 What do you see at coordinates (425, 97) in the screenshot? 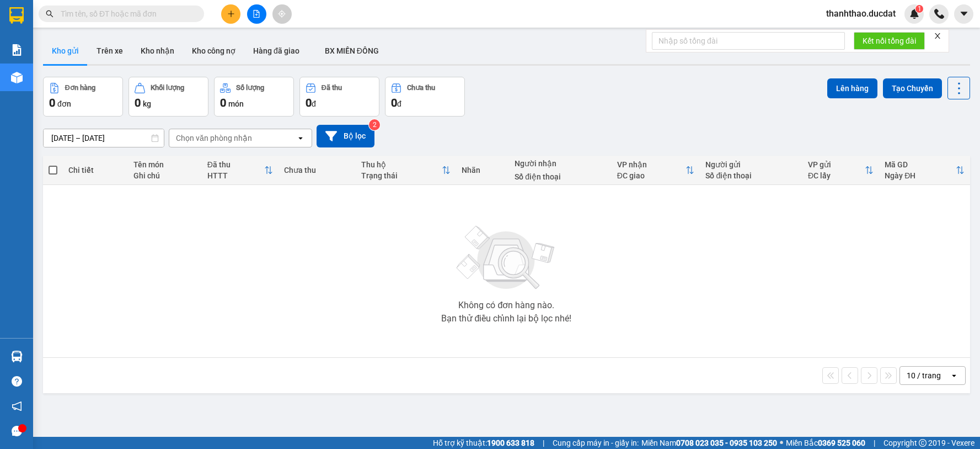
I see `button: Chưa thu0đ` at bounding box center [425, 97].